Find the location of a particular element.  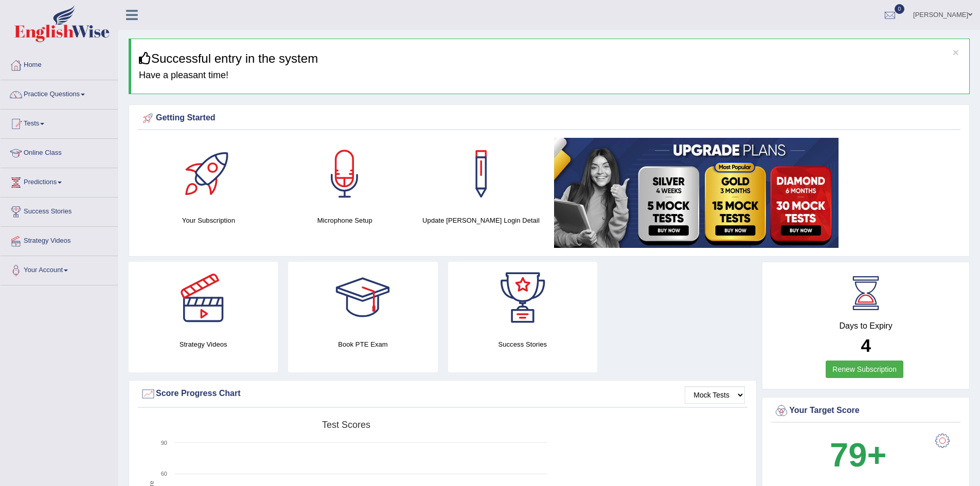

h4: Microphone Setup is located at coordinates (345, 220).